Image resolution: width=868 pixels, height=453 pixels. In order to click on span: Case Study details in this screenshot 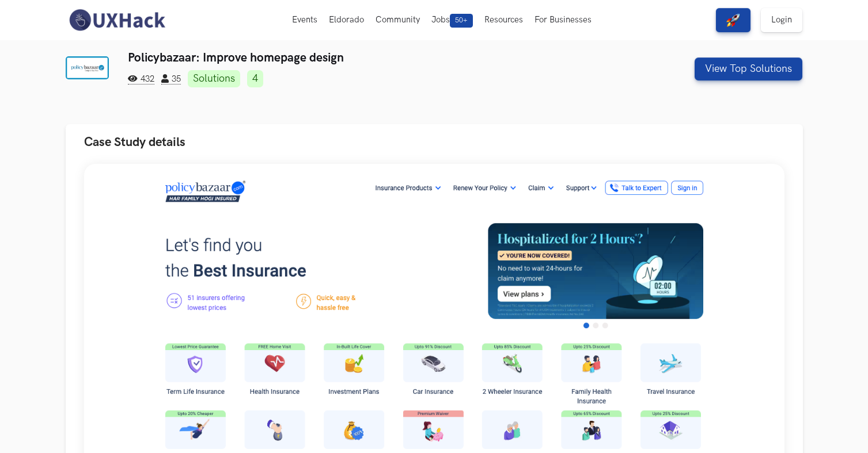, I will do `click(135, 142)`.